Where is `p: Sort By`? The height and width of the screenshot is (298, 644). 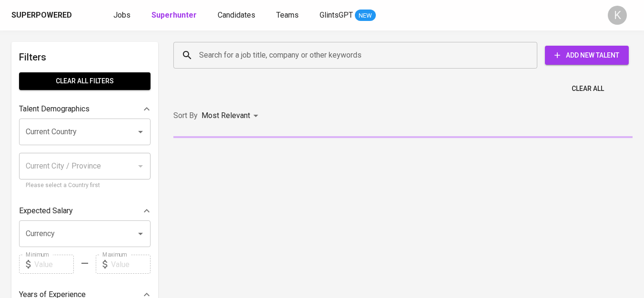
p: Sort By is located at coordinates (185, 116).